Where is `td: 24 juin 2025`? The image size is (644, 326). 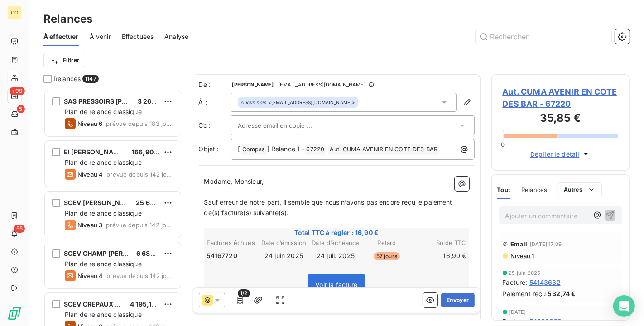
td: 24 juin 2025 is located at coordinates (284, 256).